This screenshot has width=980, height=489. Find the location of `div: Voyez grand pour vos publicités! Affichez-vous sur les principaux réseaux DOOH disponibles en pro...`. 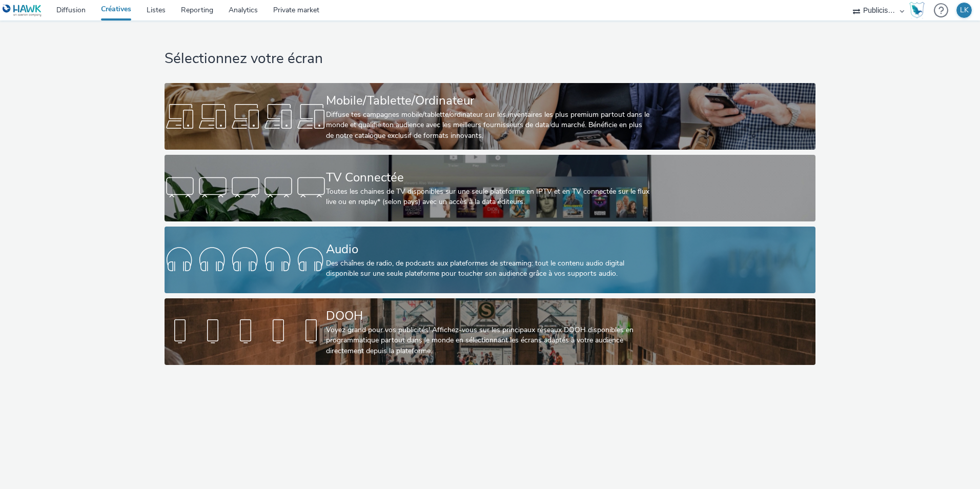

div: Voyez grand pour vos publicités! Affichez-vous sur les principaux réseaux DOOH disponibles en pro... is located at coordinates (487, 341).